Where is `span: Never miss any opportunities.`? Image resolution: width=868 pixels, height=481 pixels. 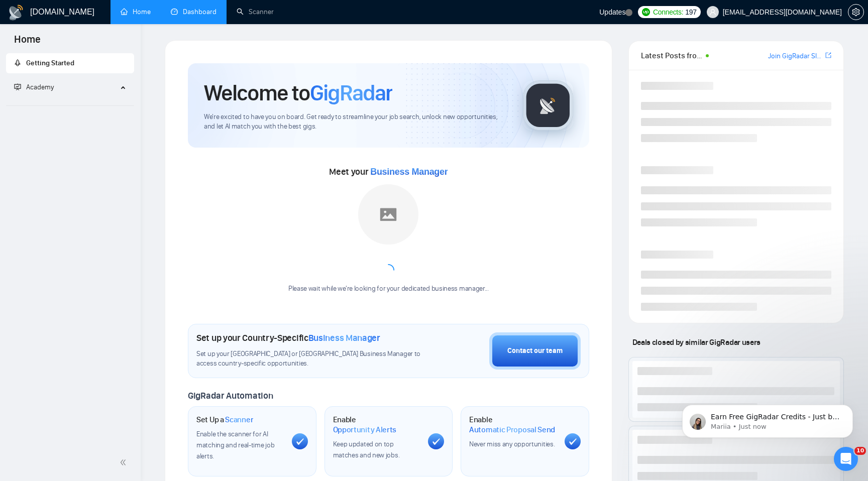 span: Never miss any opportunities. is located at coordinates (512, 444).